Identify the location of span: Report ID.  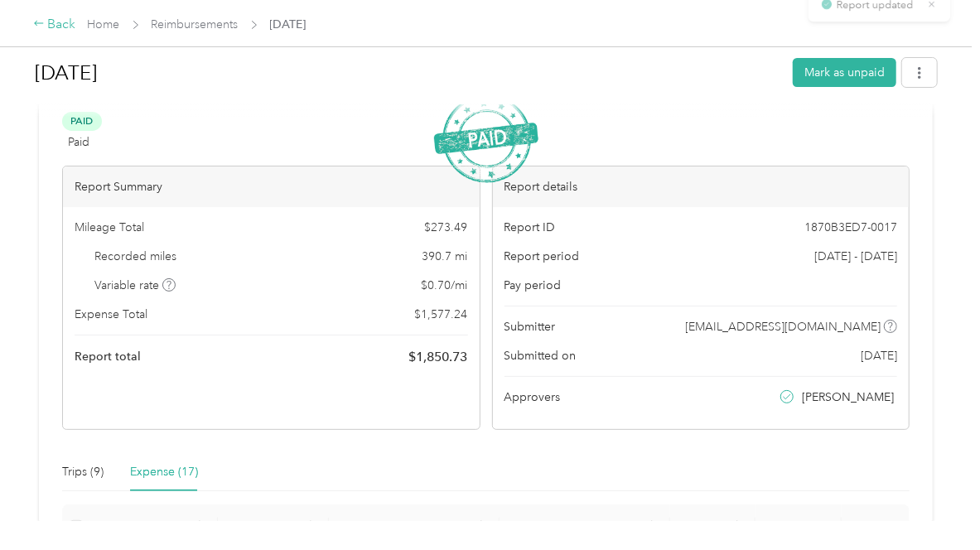
(530, 227).